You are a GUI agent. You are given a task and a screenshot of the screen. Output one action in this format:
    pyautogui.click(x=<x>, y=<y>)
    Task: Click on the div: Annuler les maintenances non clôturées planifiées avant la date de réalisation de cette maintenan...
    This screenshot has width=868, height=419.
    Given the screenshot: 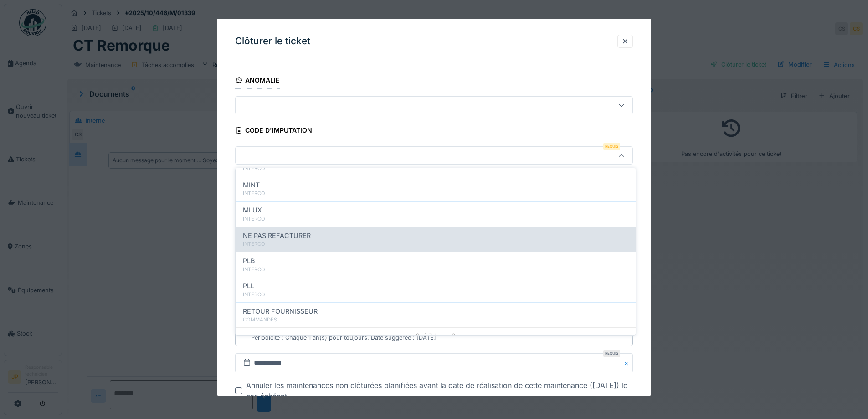 What is the action you would take?
    pyautogui.click(x=439, y=390)
    